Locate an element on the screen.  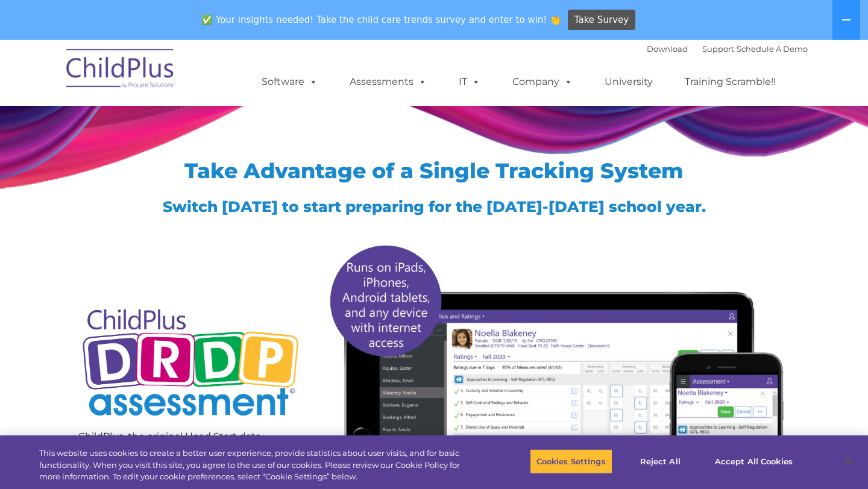
img: ChildPlus by Procare Solutions is located at coordinates (121, 71).